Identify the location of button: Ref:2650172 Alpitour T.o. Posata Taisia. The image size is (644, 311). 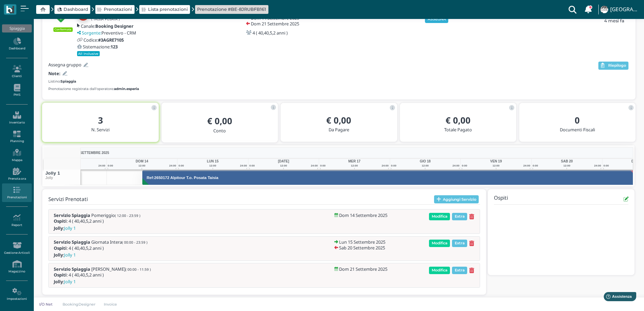
(390, 177).